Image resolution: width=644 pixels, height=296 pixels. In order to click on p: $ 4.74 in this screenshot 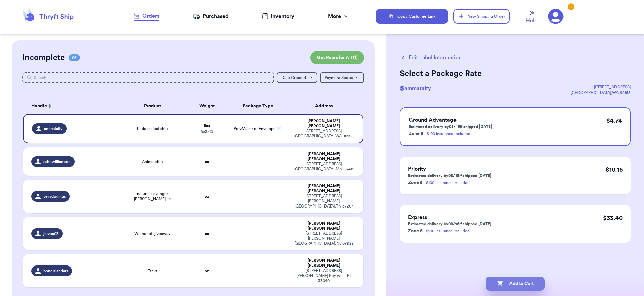, I will do `click(615, 121)`.